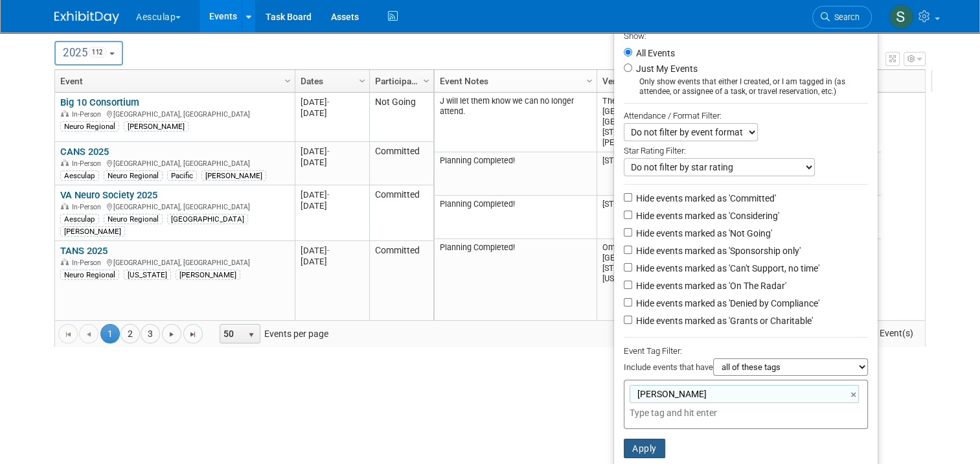  What do you see at coordinates (68, 334) in the screenshot?
I see `a: Go to the first page` at bounding box center [68, 334].